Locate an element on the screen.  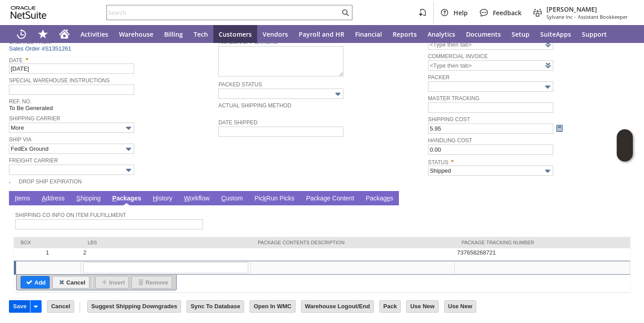
a: Reports is located at coordinates (405, 34).